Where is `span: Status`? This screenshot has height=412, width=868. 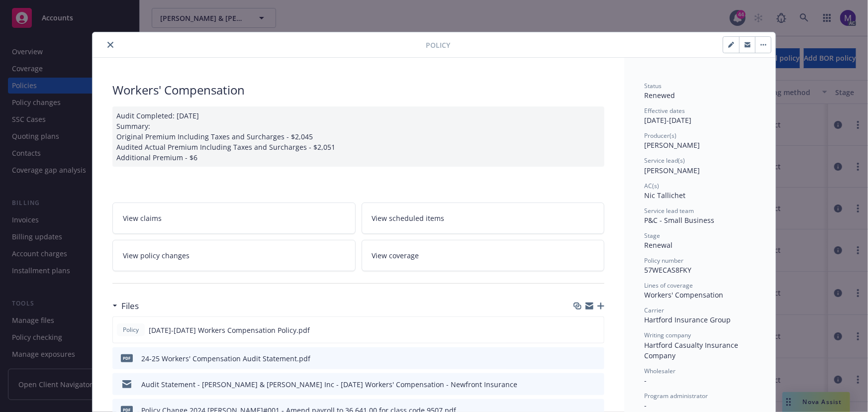 span: Status is located at coordinates (653, 85).